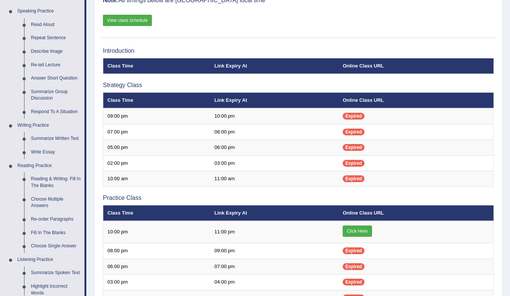 The height and width of the screenshot is (296, 510). What do you see at coordinates (56, 25) in the screenshot?
I see `a: Read Aloud` at bounding box center [56, 25].